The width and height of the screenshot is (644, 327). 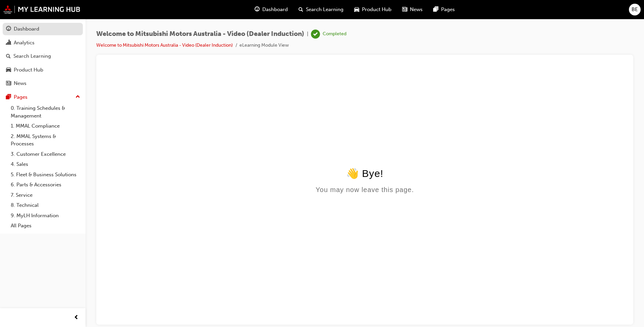 What do you see at coordinates (43, 56) in the screenshot?
I see `button: DashboardAnalyticsSearch LearningProduct HubNews` at bounding box center [43, 56].